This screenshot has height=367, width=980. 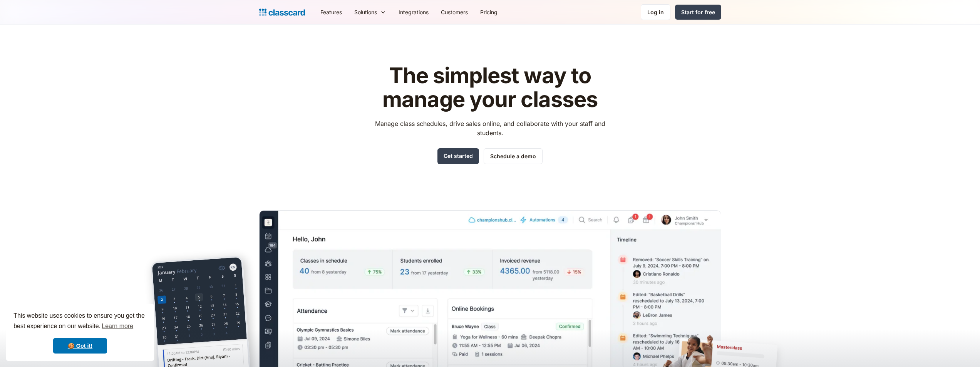 What do you see at coordinates (699, 12) in the screenshot?
I see `div: Start for free` at bounding box center [699, 12].